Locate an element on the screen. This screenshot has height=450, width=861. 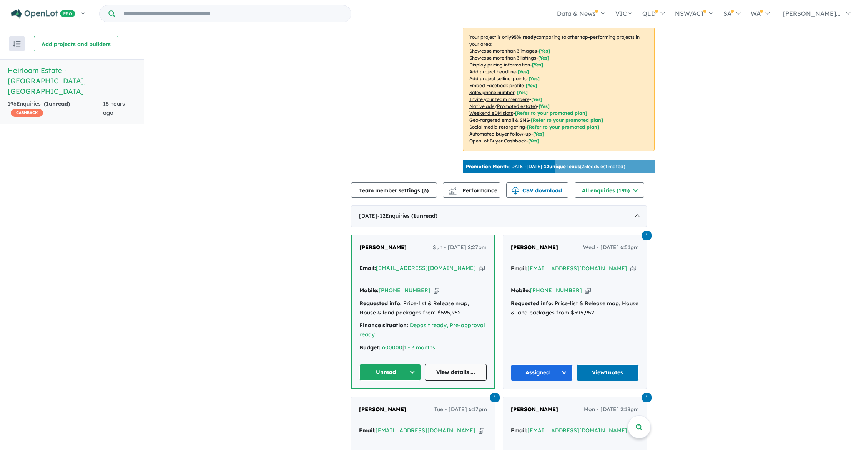
img: download icon is located at coordinates (515, 191).